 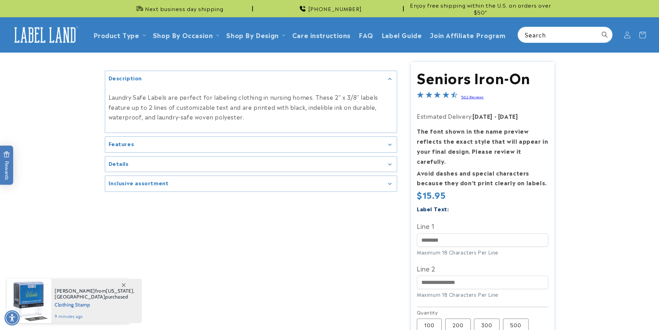 What do you see at coordinates (121, 144) in the screenshot?
I see `h2: Features` at bounding box center [121, 144].